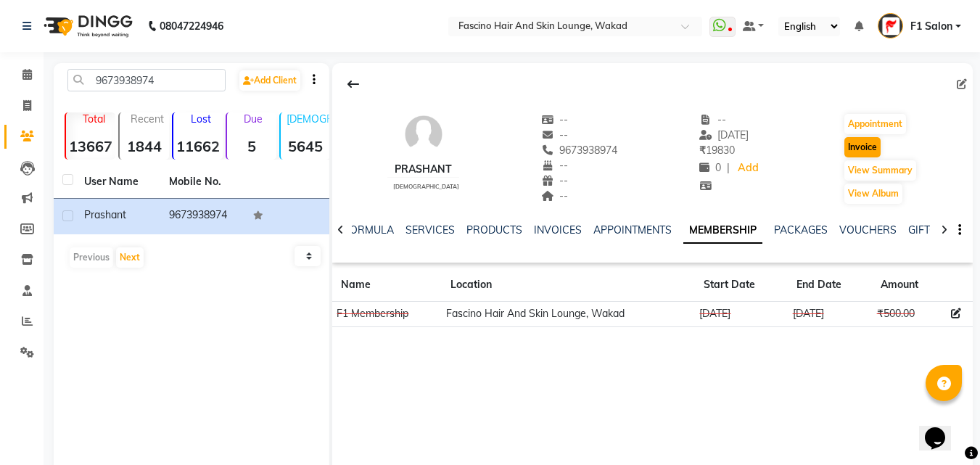 Image resolution: width=980 pixels, height=465 pixels. What do you see at coordinates (937, 230) in the screenshot?
I see `a: GIFTCARDS` at bounding box center [937, 230].